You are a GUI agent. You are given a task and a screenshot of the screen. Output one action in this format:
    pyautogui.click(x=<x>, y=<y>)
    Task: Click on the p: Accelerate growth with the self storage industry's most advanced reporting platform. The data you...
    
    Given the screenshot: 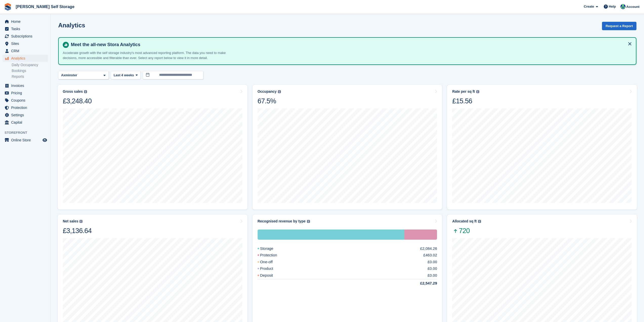 What is the action you would take?
    pyautogui.click(x=151, y=55)
    